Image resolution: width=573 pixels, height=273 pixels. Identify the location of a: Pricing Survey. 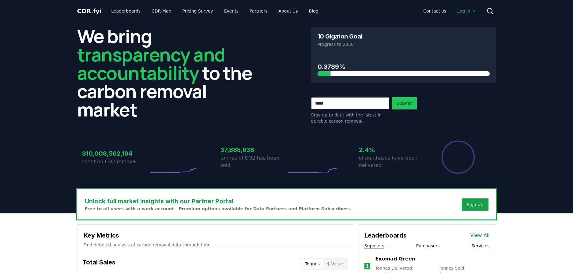
(197, 11).